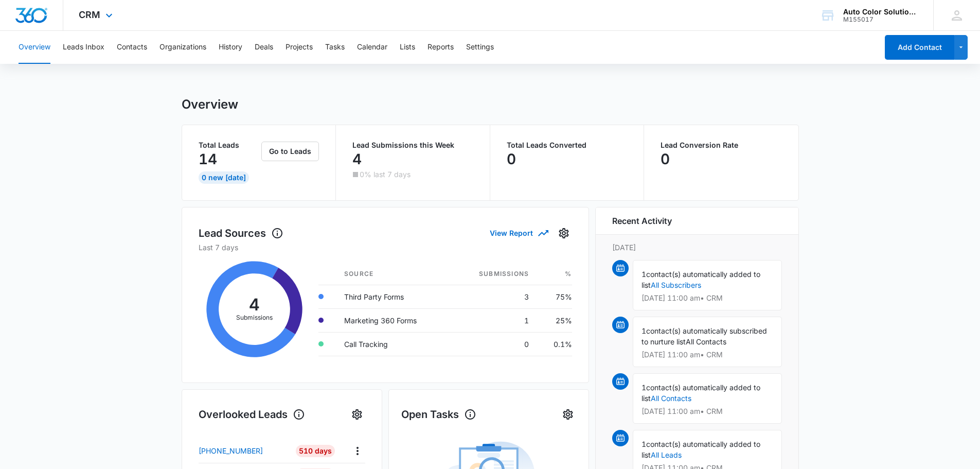 The image size is (980, 469). Describe the element at coordinates (567, 145) in the screenshot. I see `p: Total Leads Converted` at that location.